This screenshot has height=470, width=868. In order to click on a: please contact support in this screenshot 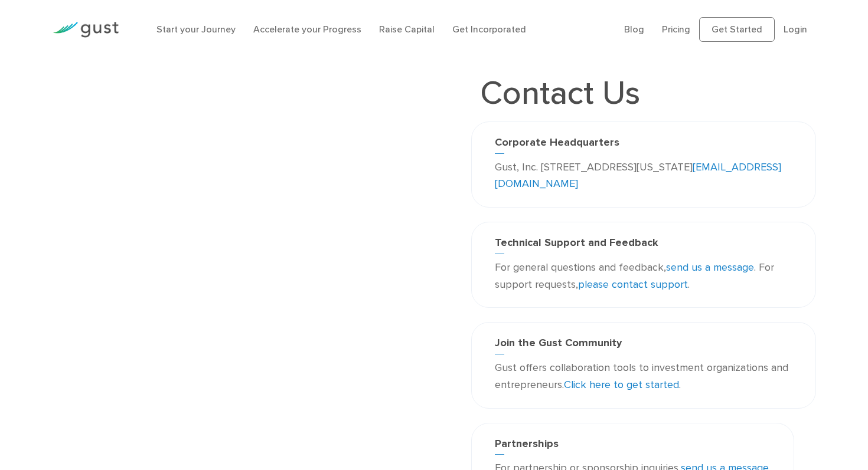, I will do `click(633, 284)`.